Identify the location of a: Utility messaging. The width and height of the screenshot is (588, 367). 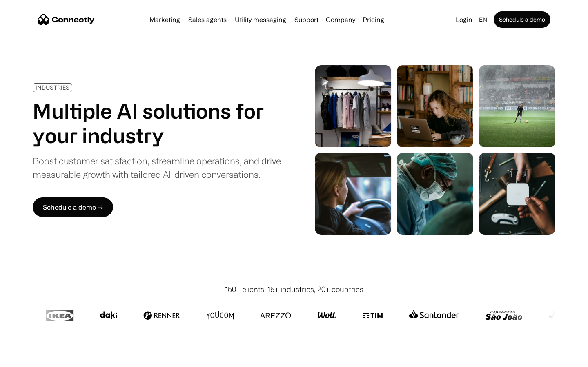
(261, 20).